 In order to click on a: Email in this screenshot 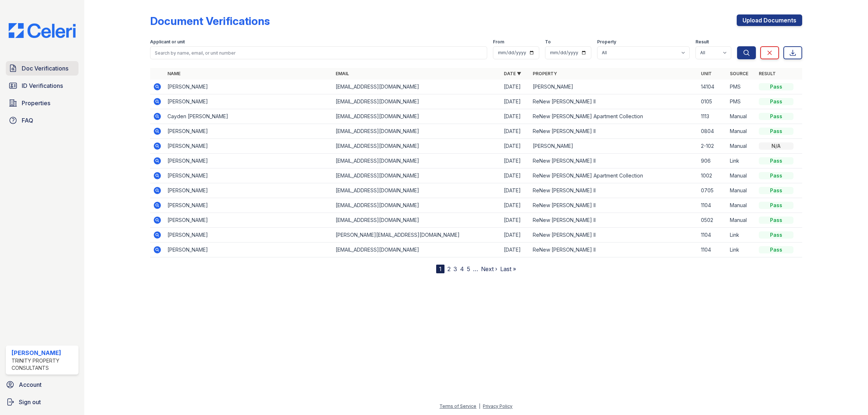, I will do `click(342, 73)`.